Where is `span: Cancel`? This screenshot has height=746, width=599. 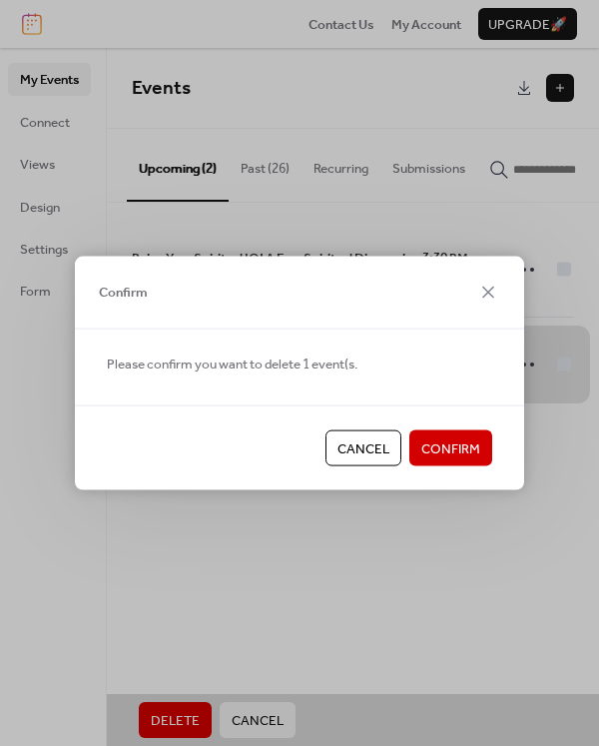
span: Cancel is located at coordinates (364, 449).